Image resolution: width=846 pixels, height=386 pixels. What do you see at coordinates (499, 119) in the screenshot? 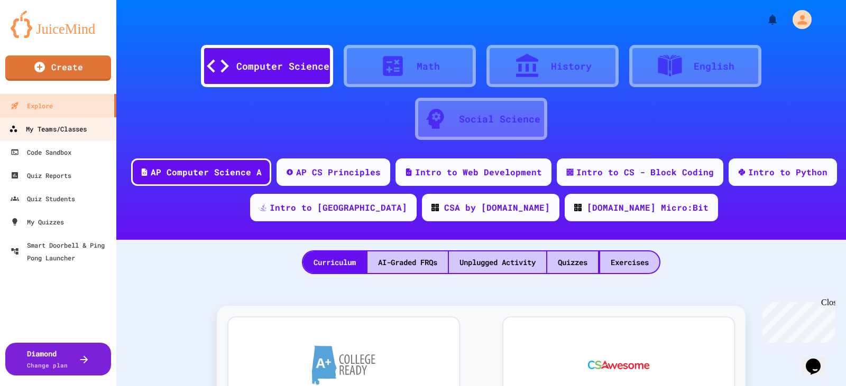
I see `div: Social Science` at bounding box center [499, 119].